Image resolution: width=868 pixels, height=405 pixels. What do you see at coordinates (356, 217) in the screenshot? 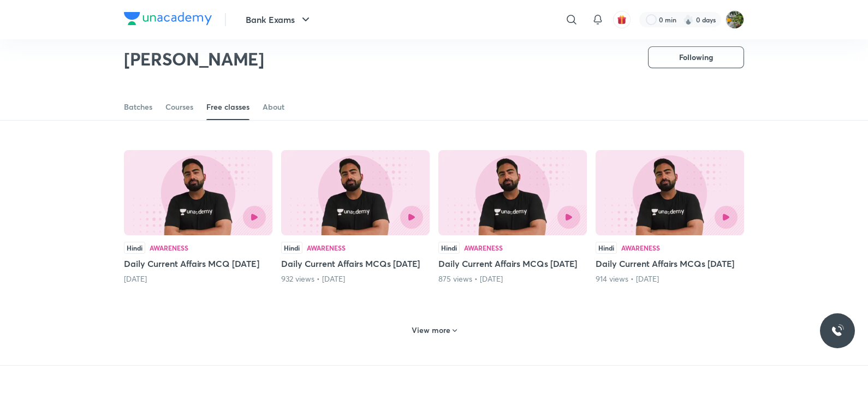
I see `div: Daily Current Affairs MCQs 17th September` at bounding box center [356, 217].